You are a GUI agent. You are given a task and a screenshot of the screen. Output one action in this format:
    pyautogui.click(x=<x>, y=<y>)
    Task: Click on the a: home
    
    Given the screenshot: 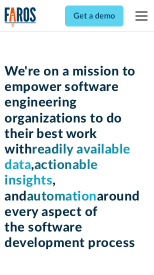 What is the action you would take?
    pyautogui.click(x=20, y=17)
    